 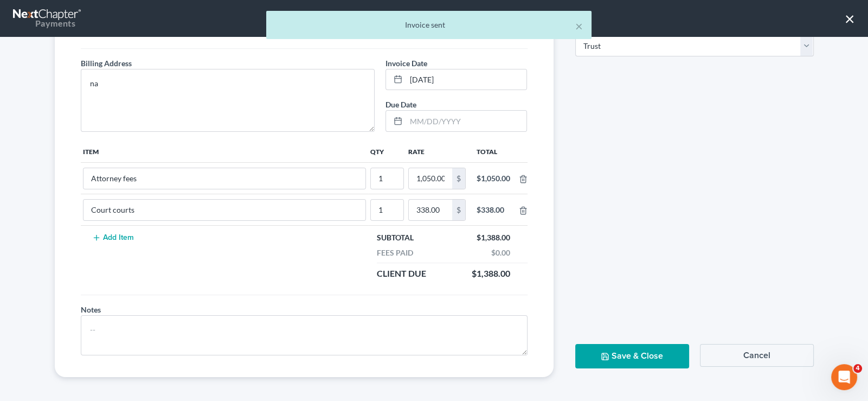 What do you see at coordinates (113, 238) in the screenshot?
I see `button: Add Item` at bounding box center [113, 238].